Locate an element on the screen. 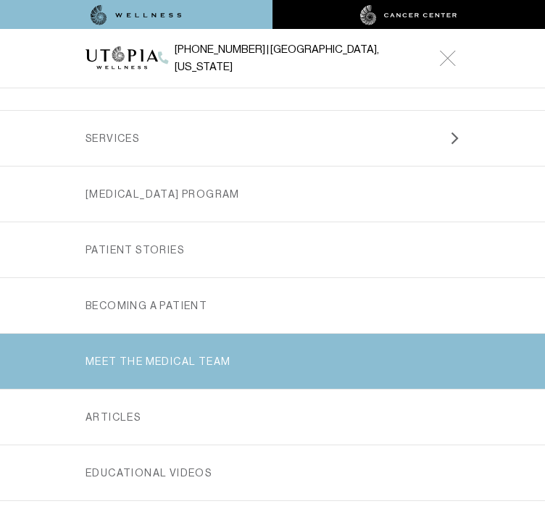  img: wellness is located at coordinates (136, 15).